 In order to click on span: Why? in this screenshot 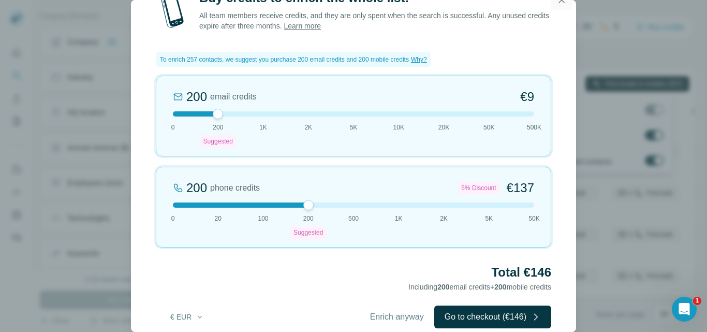, I will do `click(419, 60)`.